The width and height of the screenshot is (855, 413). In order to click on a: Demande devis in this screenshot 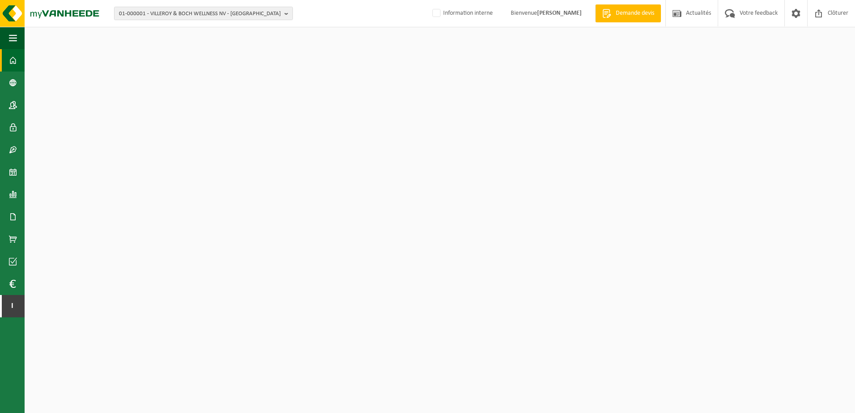, I will do `click(628, 13)`.